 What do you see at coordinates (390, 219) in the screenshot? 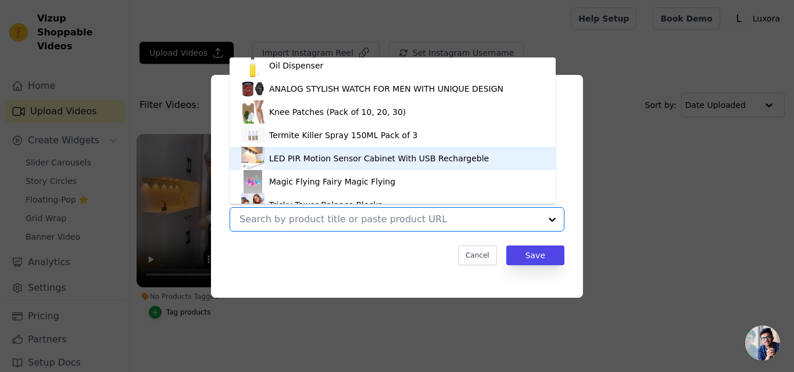
I see `input: Search by product title or paste product URL` at bounding box center [390, 219].